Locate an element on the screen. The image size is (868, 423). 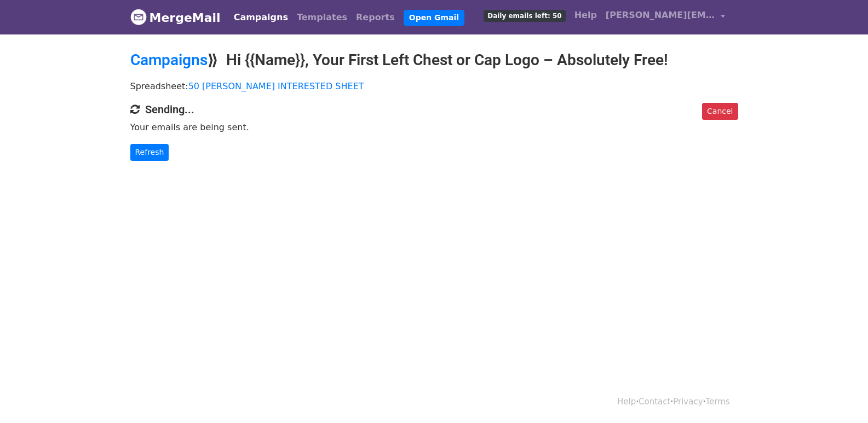
a: Refresh is located at coordinates (149, 152).